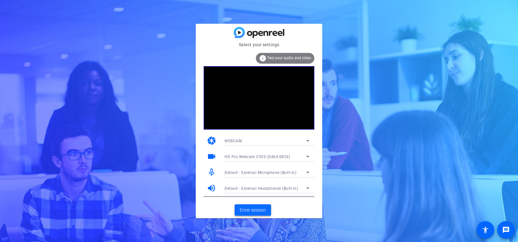  I want to click on mat-icon: mic_none, so click(212, 172).